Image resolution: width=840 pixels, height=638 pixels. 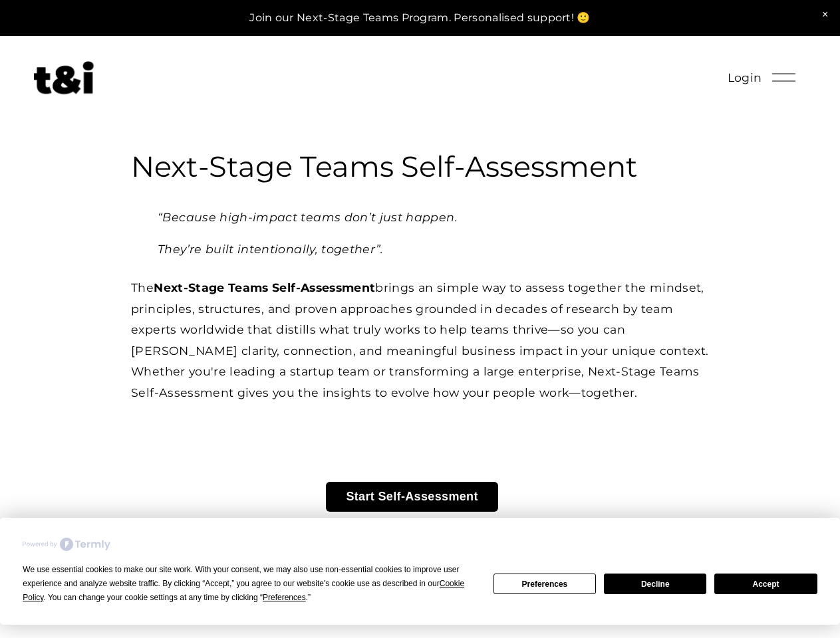 I want to click on h3: Next-Stage Teams Self-Assessment, so click(x=420, y=167).